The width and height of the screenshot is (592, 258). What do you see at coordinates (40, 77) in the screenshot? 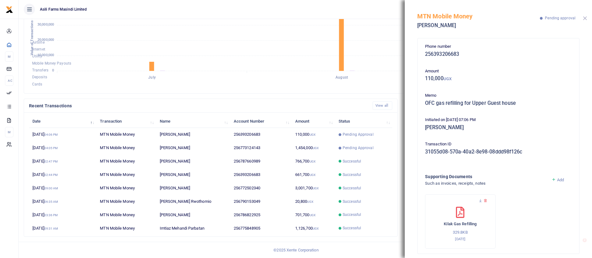
I see `span: Deposits` at bounding box center [40, 77].